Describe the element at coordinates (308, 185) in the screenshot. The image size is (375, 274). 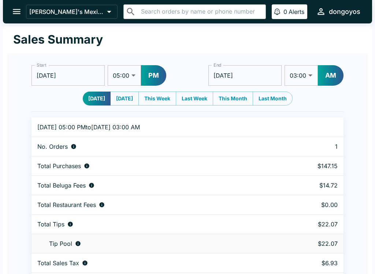
I see `p: $14.72` at that location.